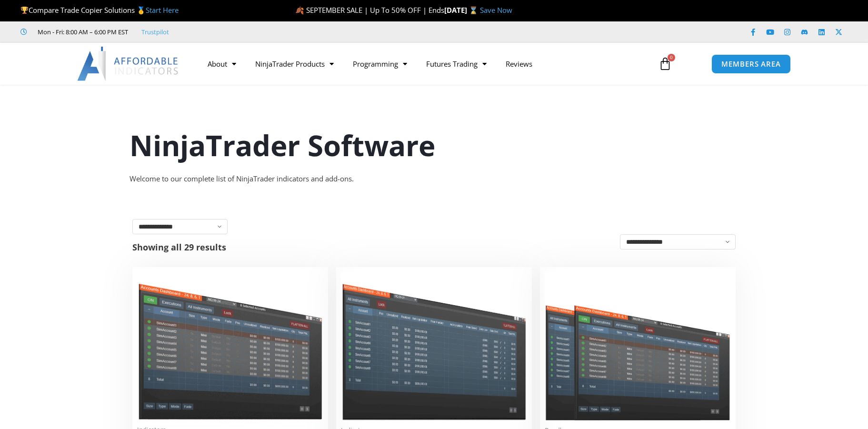  Describe the element at coordinates (671, 58) in the screenshot. I see `span: 0` at that location.